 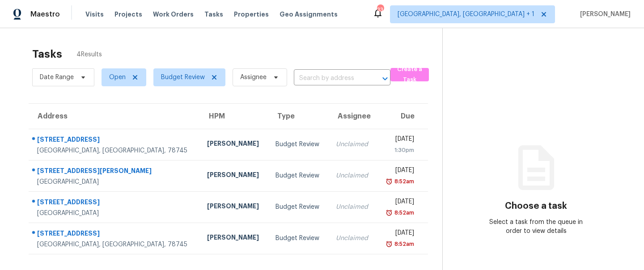 What do you see at coordinates (89, 55) in the screenshot?
I see `span: 4 Results` at bounding box center [89, 55].